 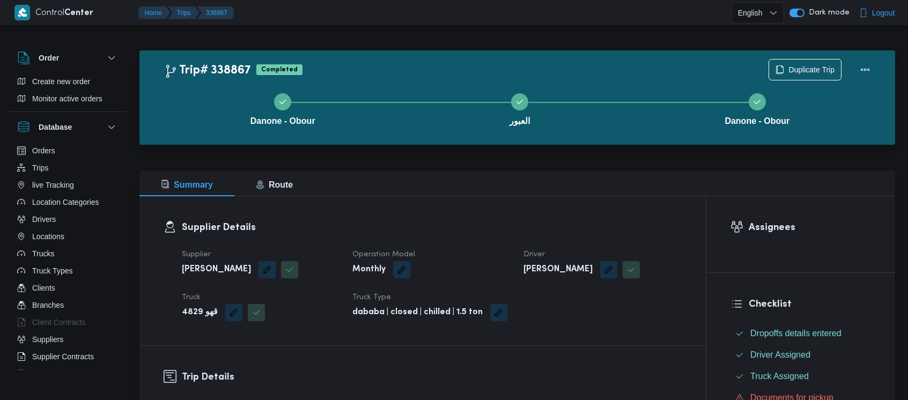 What do you see at coordinates (196, 254) in the screenshot?
I see `span: Supplier` at bounding box center [196, 254].